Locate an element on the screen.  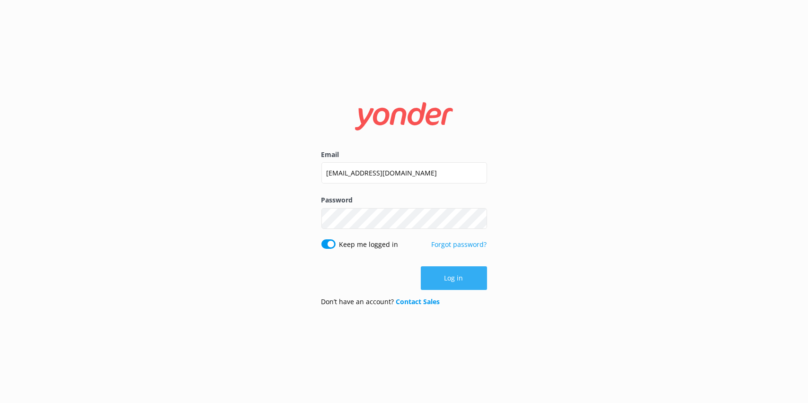
button: Show password is located at coordinates (478, 219).